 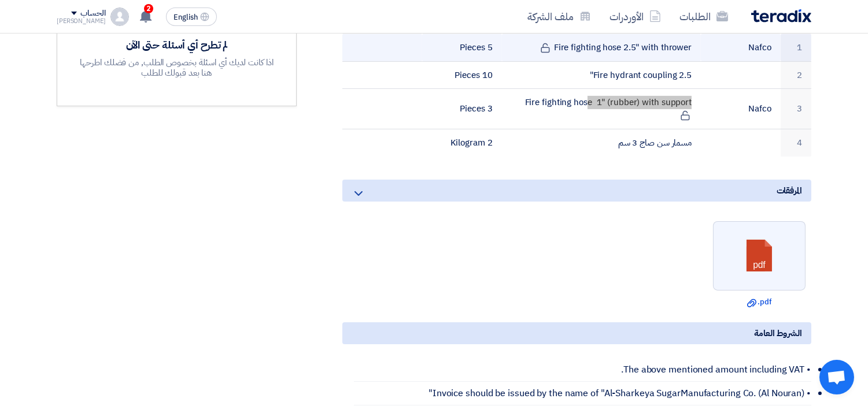 What do you see at coordinates (186, 17) in the screenshot?
I see `span: English` at bounding box center [186, 17].